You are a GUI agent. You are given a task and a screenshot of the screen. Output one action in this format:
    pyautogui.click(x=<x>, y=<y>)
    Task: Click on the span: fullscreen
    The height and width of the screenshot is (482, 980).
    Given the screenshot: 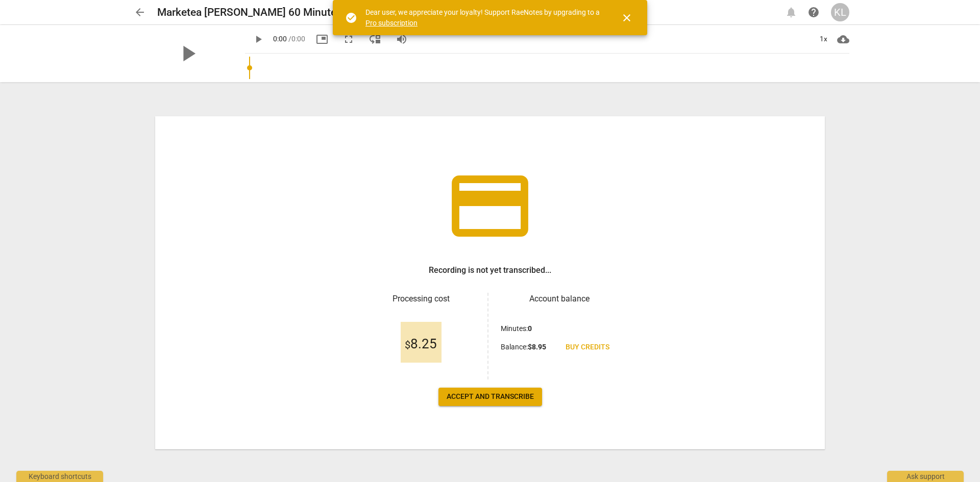 What is the action you would take?
    pyautogui.click(x=348, y=39)
    